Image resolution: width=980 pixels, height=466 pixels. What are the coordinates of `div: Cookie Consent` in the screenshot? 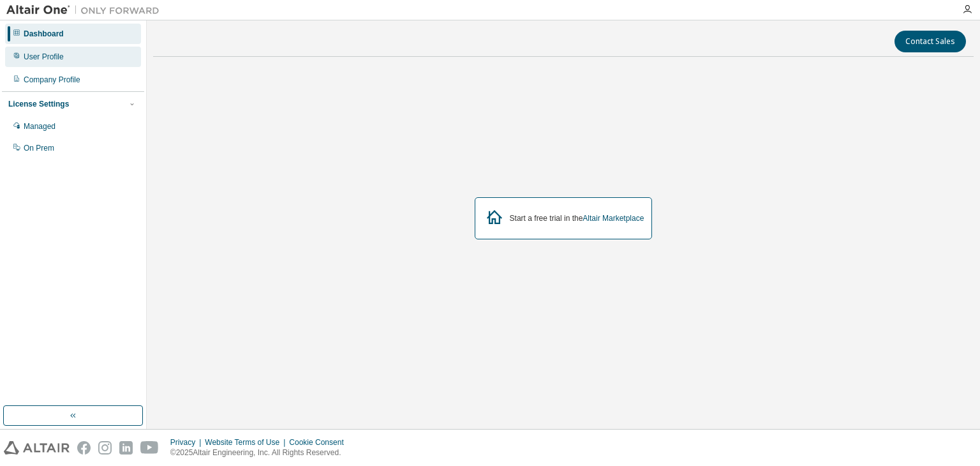 It's located at (320, 443).